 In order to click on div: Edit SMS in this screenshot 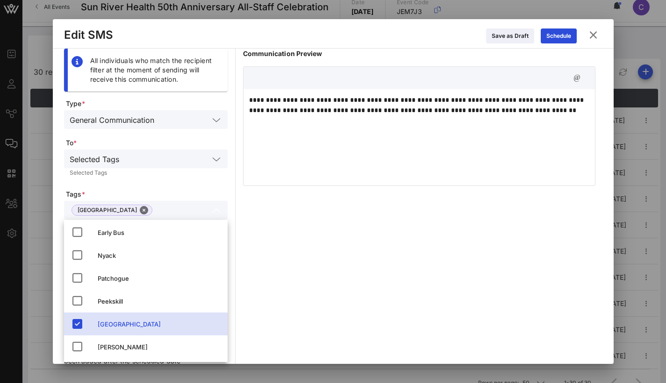, I will do `click(89, 35)`.